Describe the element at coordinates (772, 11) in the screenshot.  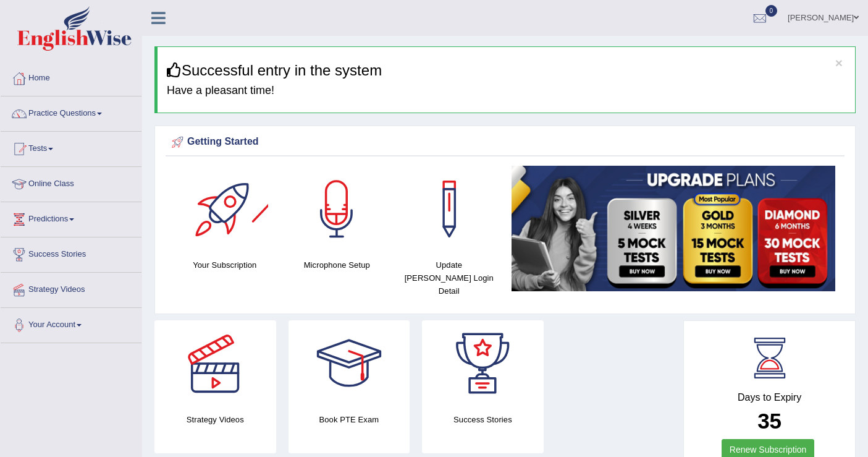
I see `span: 0` at that location.